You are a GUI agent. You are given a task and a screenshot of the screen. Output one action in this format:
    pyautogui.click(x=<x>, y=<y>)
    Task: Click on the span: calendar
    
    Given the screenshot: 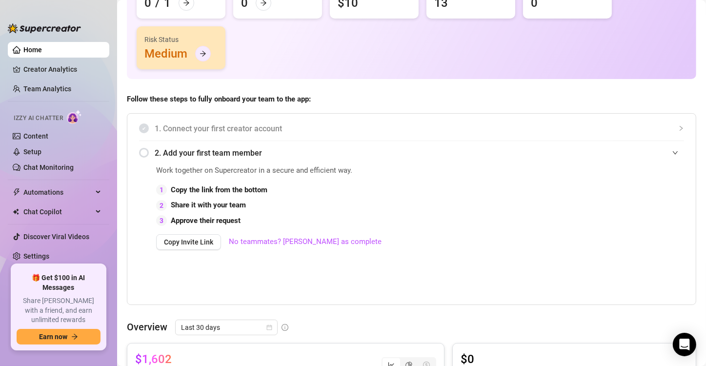 What is the action you would take?
    pyautogui.click(x=269, y=327)
    